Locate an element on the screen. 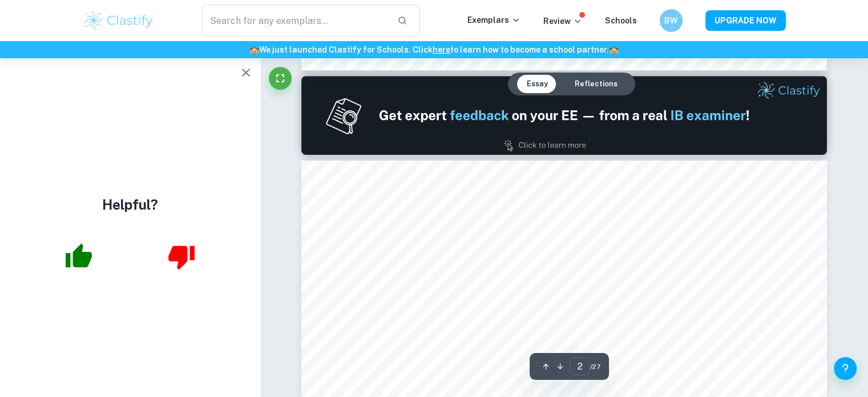  a: Schools is located at coordinates (621, 21).